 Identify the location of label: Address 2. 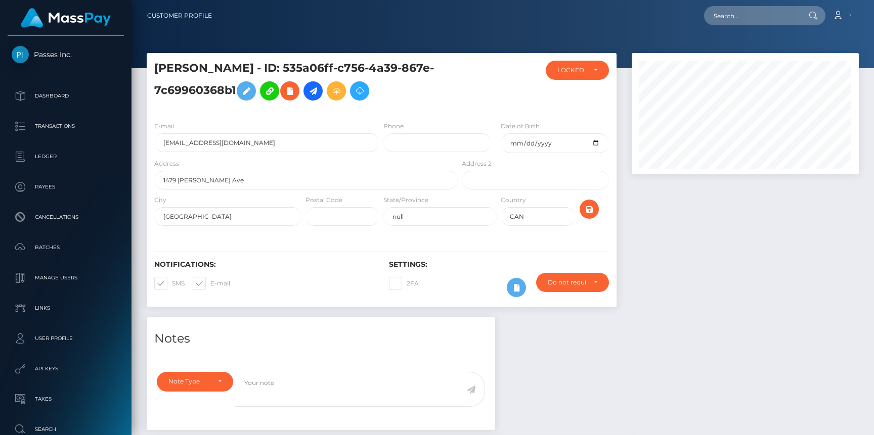
(476, 164).